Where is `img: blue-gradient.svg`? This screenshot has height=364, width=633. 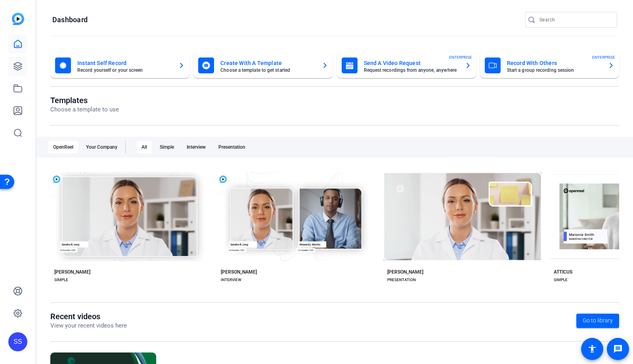
img: blue-gradient.svg is located at coordinates (18, 19).